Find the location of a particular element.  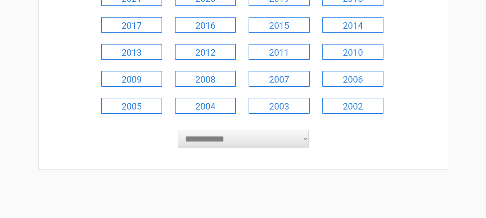

a: 2012 is located at coordinates (205, 52).